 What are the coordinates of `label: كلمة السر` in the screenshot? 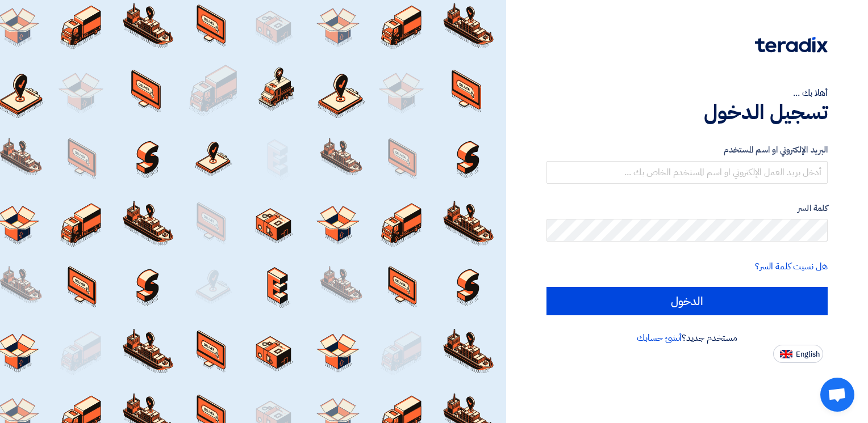 It's located at (686, 208).